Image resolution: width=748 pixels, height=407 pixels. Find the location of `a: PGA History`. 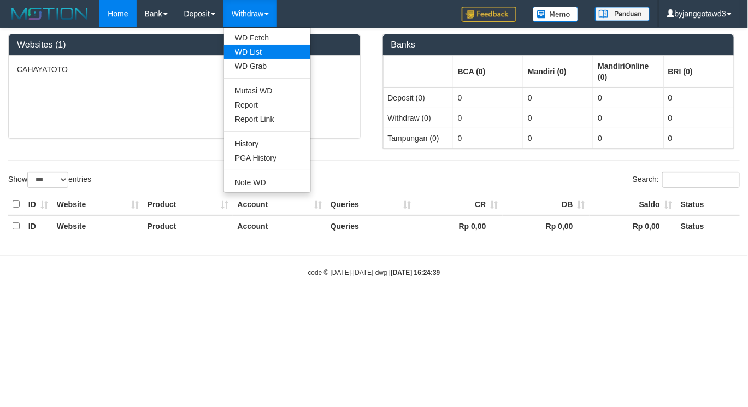

a: PGA History is located at coordinates (267, 158).